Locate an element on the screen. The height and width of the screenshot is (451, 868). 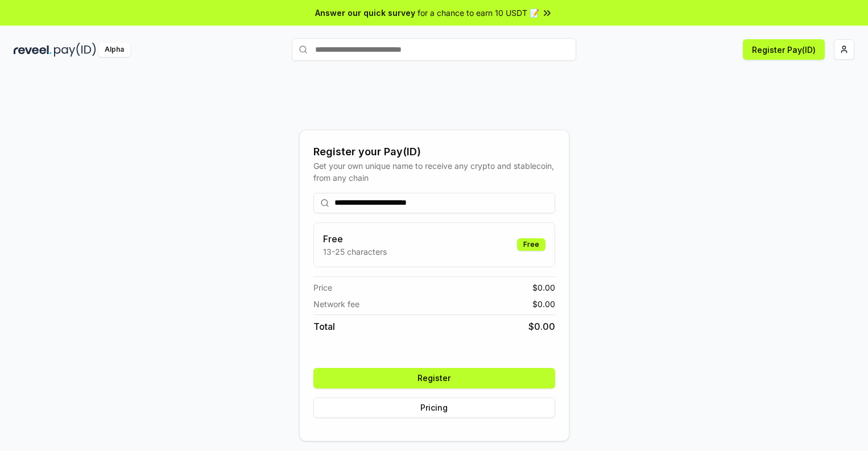
img: reveel_dark is located at coordinates (33, 50).